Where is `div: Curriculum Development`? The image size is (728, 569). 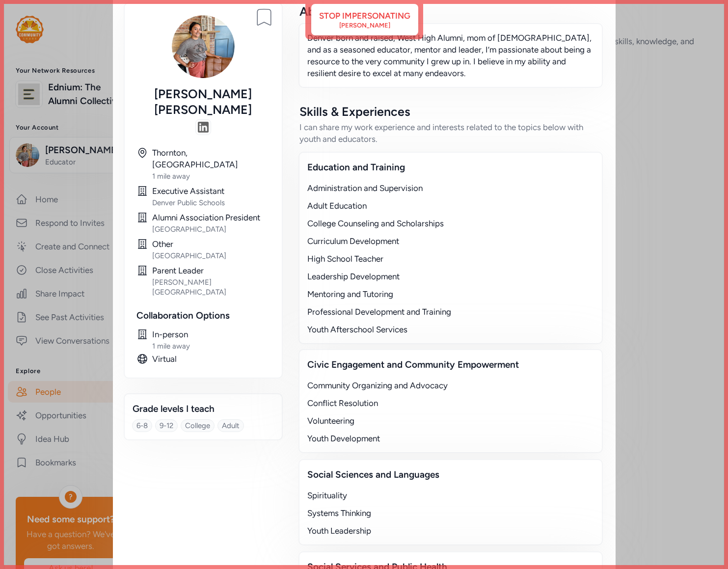 div: Curriculum Development is located at coordinates (451, 241).